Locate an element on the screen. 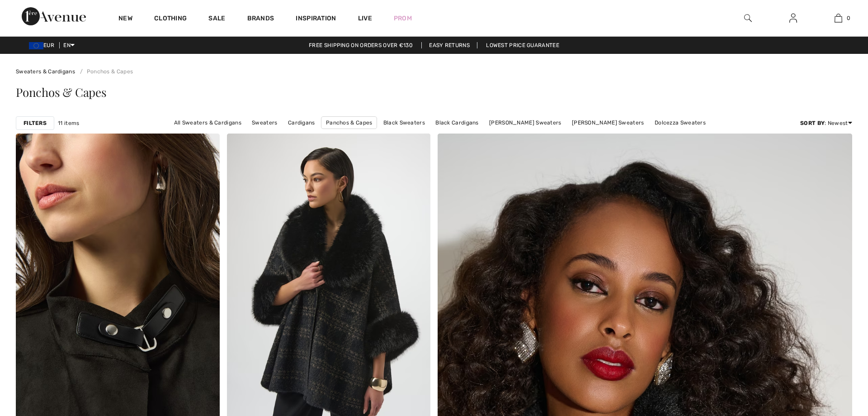 Image resolution: width=868 pixels, height=416 pixels. a: Ponchos & Capes is located at coordinates (105, 71).